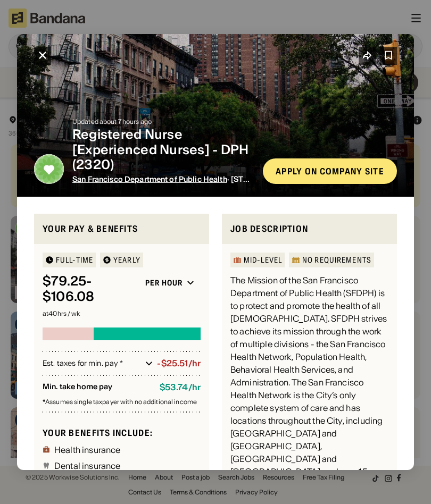  What do you see at coordinates (164, 283) in the screenshot?
I see `div: Per hour` at bounding box center [164, 283].